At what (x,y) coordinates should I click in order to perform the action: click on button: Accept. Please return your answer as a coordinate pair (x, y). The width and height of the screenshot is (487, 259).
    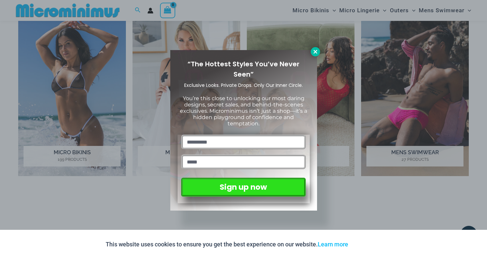
    Looking at the image, I should click on (367, 244).